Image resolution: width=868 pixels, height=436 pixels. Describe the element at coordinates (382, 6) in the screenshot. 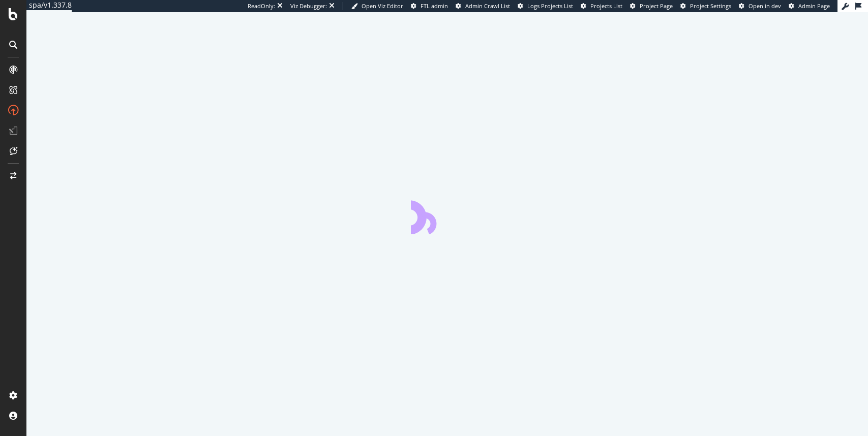

I see `span: Open Viz Editor` at that location.